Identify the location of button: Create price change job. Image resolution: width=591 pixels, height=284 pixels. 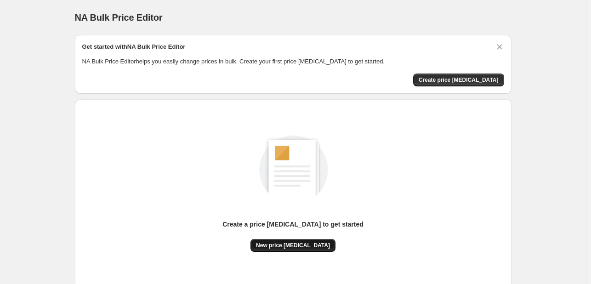
(459, 80).